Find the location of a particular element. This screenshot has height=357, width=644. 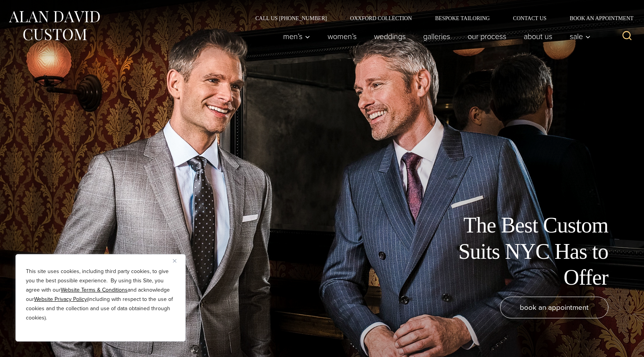

a: Book an Appointment is located at coordinates (597, 18).